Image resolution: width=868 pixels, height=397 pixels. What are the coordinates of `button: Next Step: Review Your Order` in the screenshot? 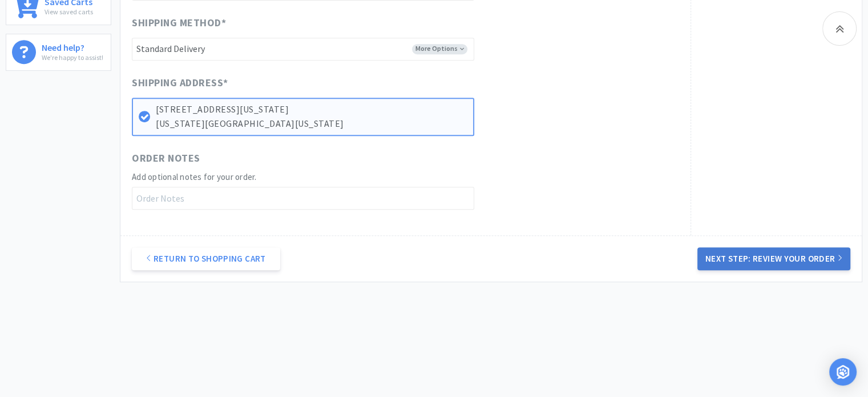 It's located at (774, 259).